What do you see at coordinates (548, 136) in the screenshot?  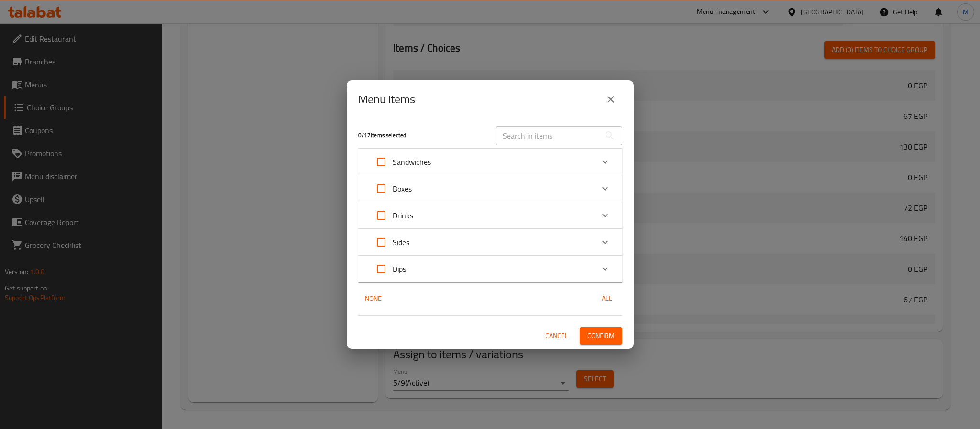 I see `input: Search in items` at bounding box center [548, 136].